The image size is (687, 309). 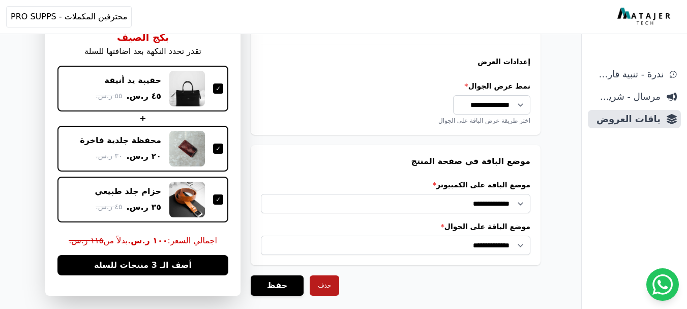 What do you see at coordinates (109, 156) in the screenshot?
I see `span: ٣٠ ر.س.` at bounding box center [109, 156].